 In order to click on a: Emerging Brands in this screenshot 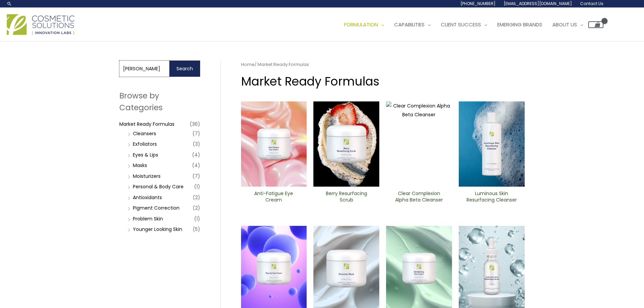, I will do `click(519, 25)`.